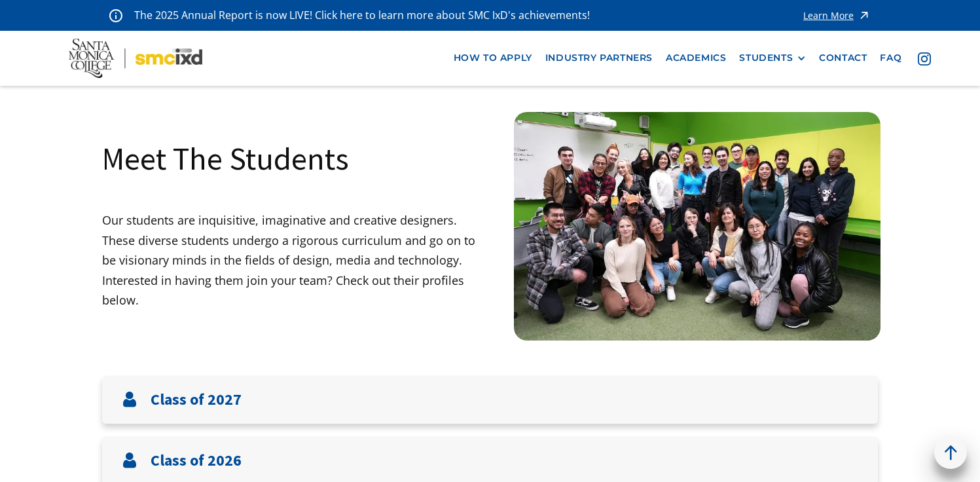  What do you see at coordinates (698, 226) in the screenshot?
I see `img: Santa Monica College IxD Students engaging with industry` at bounding box center [698, 226].